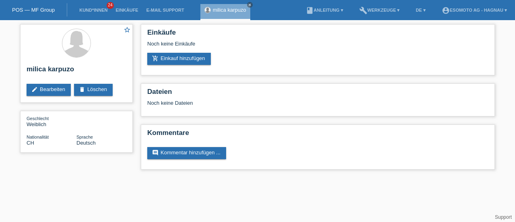 The width and height of the screenshot is (515, 222). I want to click on i: comment, so click(155, 152).